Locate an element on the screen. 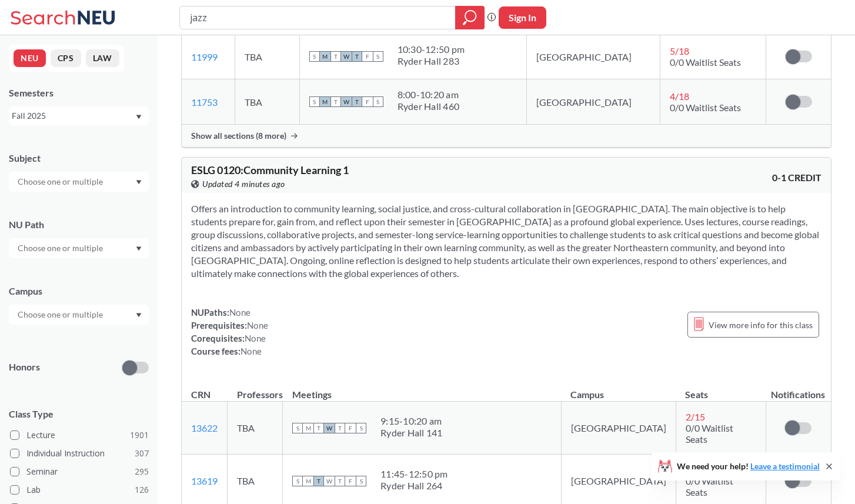 The width and height of the screenshot is (855, 504). span: 4 / 18 is located at coordinates (679, 96).